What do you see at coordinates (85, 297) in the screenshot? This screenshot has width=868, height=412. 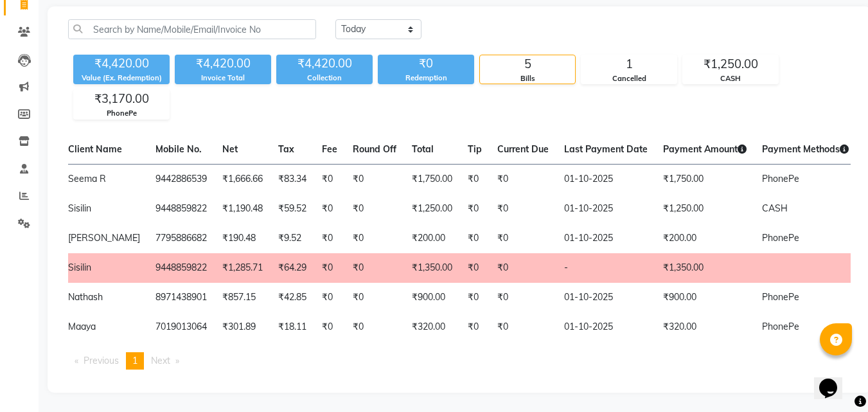 I see `span: Nathash` at bounding box center [85, 297].